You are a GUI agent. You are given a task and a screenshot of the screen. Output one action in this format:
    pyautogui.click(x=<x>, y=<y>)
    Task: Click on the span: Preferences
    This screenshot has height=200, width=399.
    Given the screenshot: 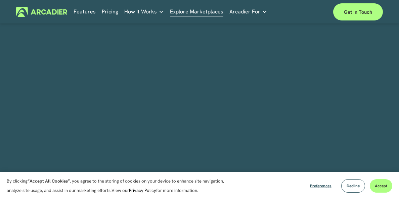 What is the action you would take?
    pyautogui.click(x=320, y=186)
    